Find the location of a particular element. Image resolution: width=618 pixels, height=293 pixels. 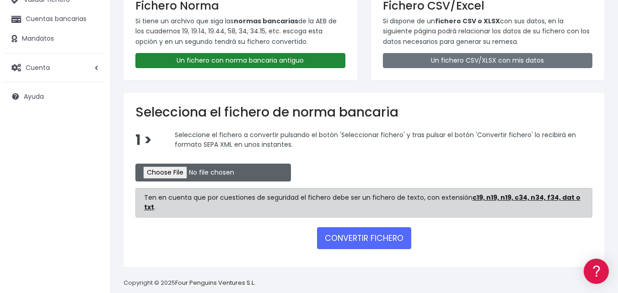

a: Cuenta is located at coordinates (55, 68).